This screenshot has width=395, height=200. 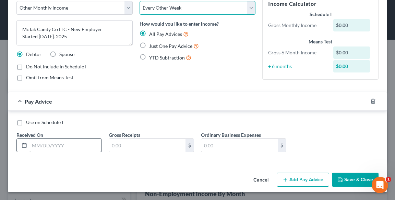 What do you see at coordinates (30, 135) in the screenshot?
I see `span: Received On` at bounding box center [30, 135].